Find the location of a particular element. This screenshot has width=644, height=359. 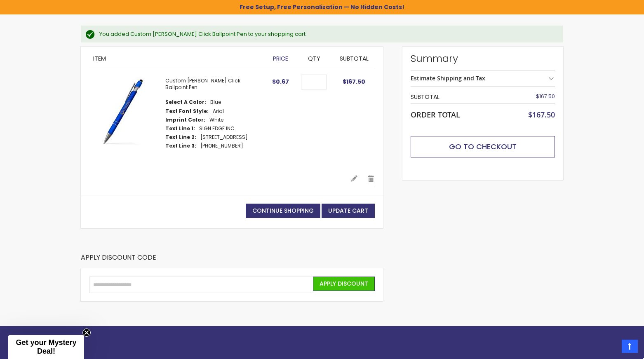

dt: Text Line 2 is located at coordinates (181, 137).